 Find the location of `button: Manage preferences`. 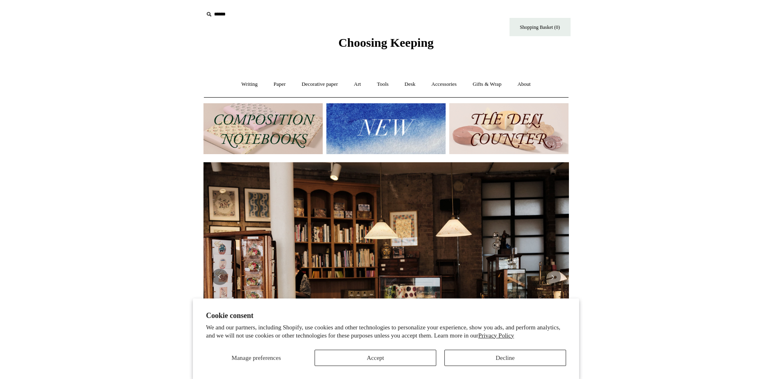

button: Manage preferences is located at coordinates (256, 358).